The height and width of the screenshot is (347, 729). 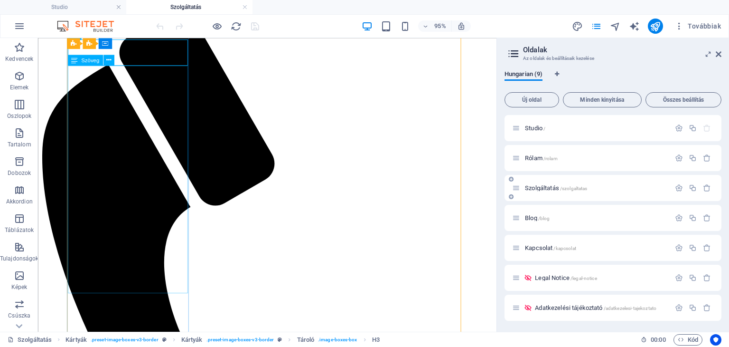 What do you see at coordinates (658, 340) in the screenshot?
I see `span: 00 00` at bounding box center [658, 340].